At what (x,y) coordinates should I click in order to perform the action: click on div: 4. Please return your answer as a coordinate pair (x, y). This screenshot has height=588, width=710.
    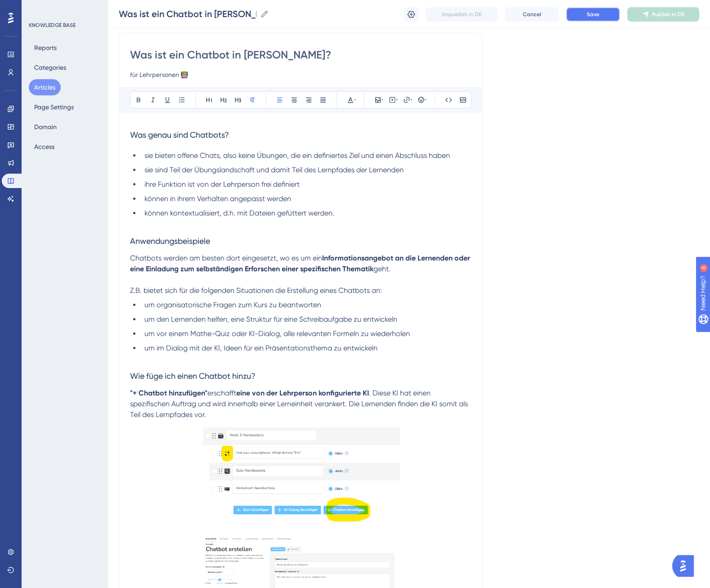
    Looking at the image, I should click on (64, 8).